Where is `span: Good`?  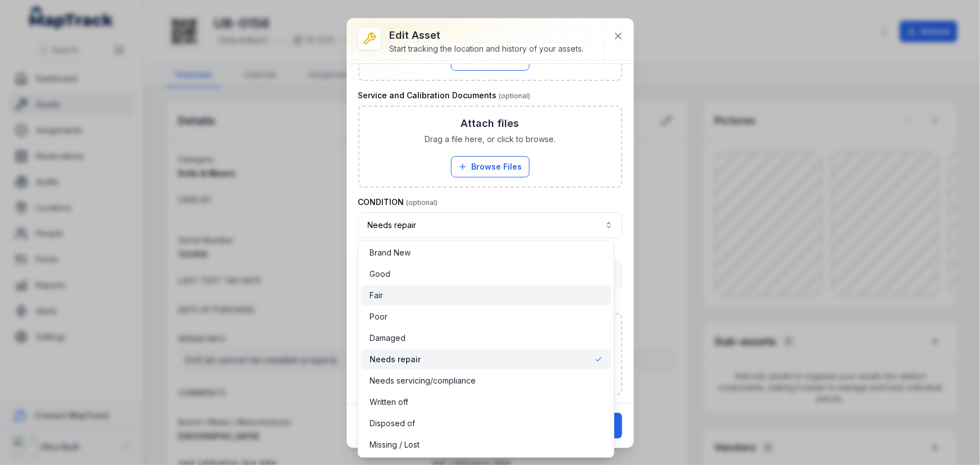
span: Good is located at coordinates (379, 274).